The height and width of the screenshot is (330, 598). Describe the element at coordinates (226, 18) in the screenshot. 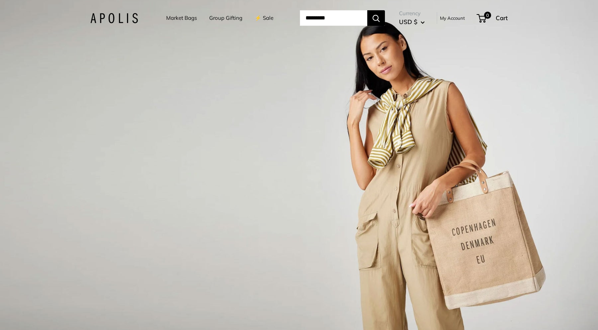

I see `a: Group Gifting` at that location.